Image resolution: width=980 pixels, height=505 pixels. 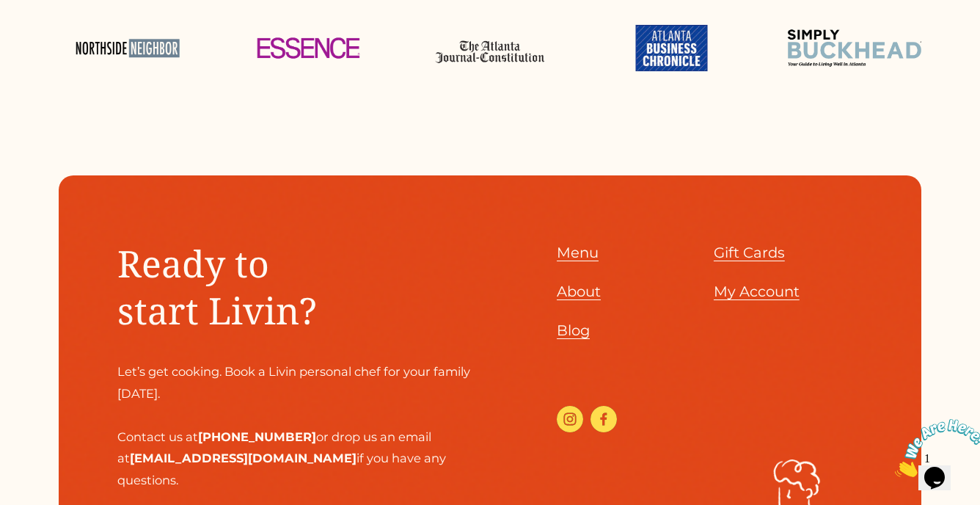 What do you see at coordinates (573, 331) in the screenshot?
I see `span: Blog` at bounding box center [573, 331].